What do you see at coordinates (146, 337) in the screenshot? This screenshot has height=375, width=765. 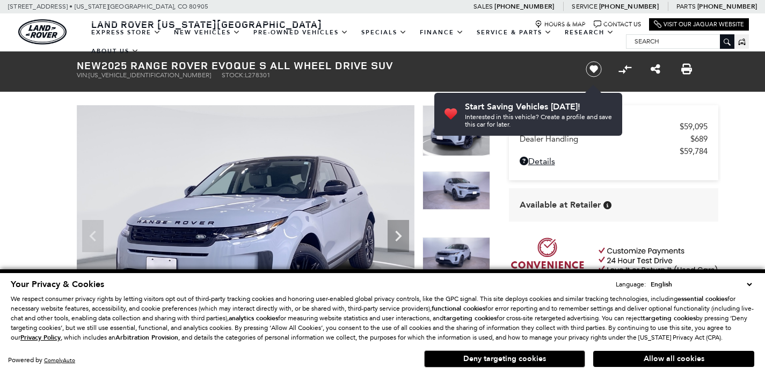 I see `strong: Arbitration Provision` at bounding box center [146, 337].